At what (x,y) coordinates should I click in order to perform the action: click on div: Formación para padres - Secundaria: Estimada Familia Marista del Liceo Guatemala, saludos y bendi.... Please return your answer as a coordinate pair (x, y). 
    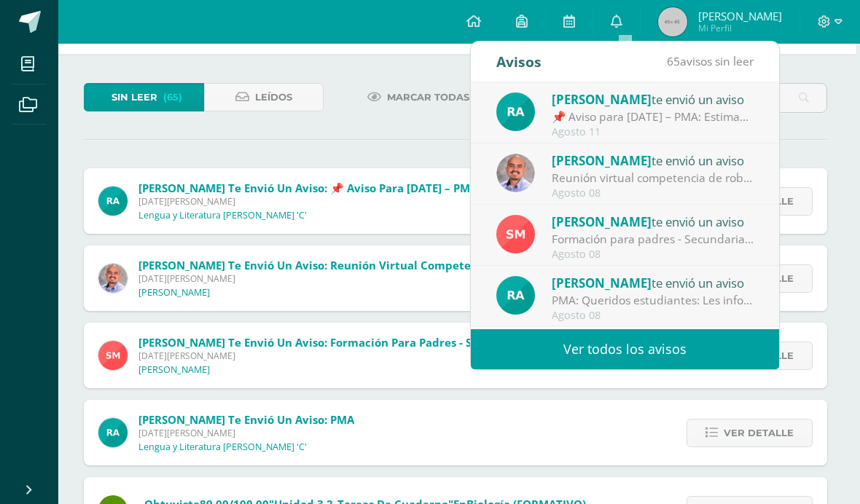
    Looking at the image, I should click on (653, 239).